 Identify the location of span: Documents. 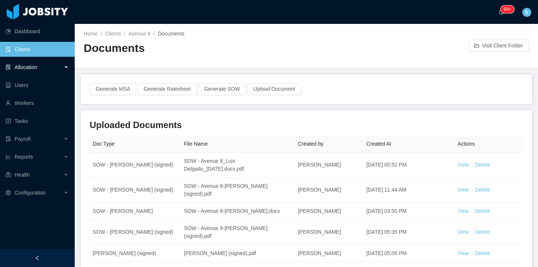
(171, 34).